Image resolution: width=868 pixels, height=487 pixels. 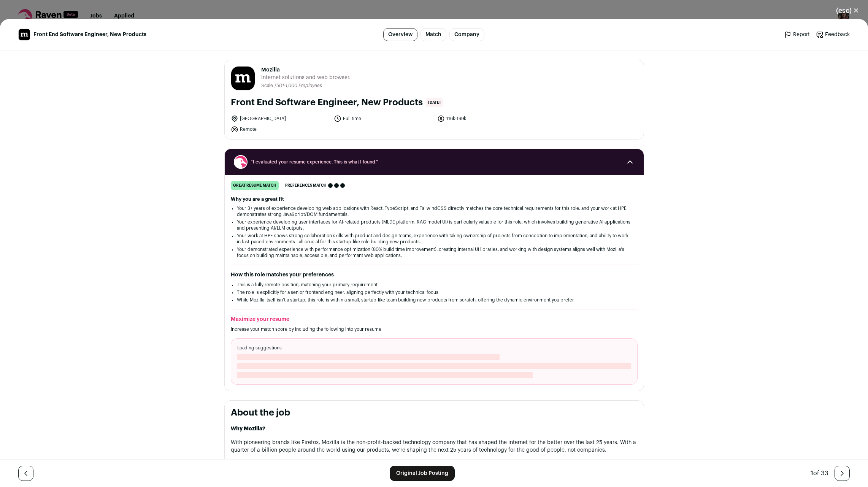 What do you see at coordinates (434, 225) in the screenshot?
I see `li: Your experience developing user interfaces for AI-related products (MLDE platform, RAG model UI) ...` at bounding box center [434, 225].